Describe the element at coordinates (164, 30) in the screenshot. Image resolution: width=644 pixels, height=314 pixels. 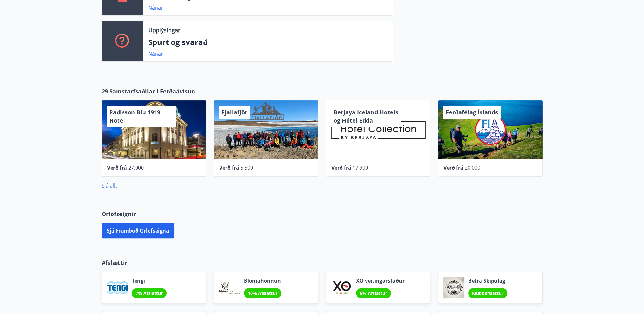
I see `p: Upplýsingar` at that location.